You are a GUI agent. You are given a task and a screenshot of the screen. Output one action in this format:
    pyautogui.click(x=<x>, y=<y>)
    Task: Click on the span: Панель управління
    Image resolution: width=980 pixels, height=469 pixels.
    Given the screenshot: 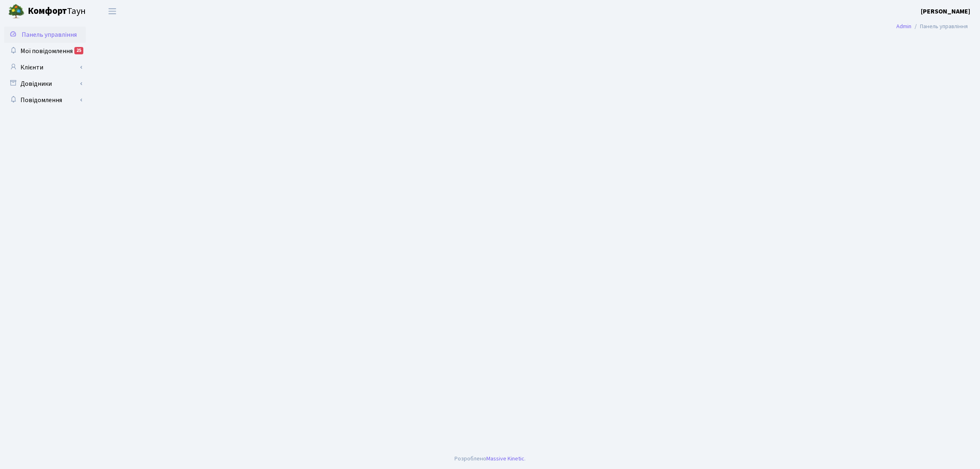 What is the action you would take?
    pyautogui.click(x=49, y=35)
    